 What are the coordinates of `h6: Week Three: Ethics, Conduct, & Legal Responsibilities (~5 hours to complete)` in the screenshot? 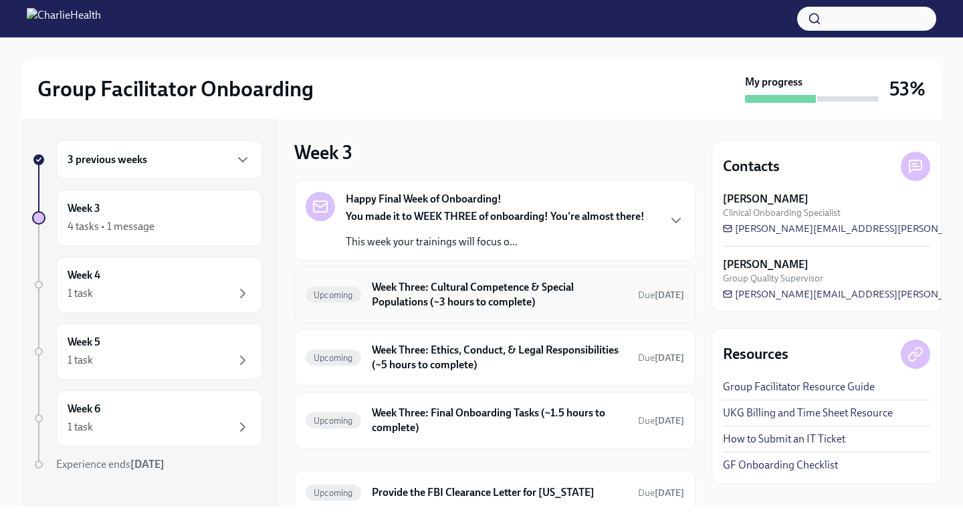 It's located at (499, 358).